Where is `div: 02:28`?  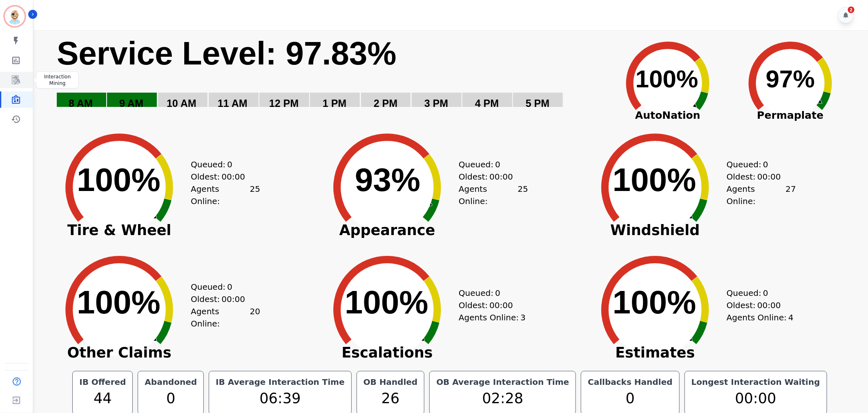
div: 02:28 is located at coordinates (503, 398).